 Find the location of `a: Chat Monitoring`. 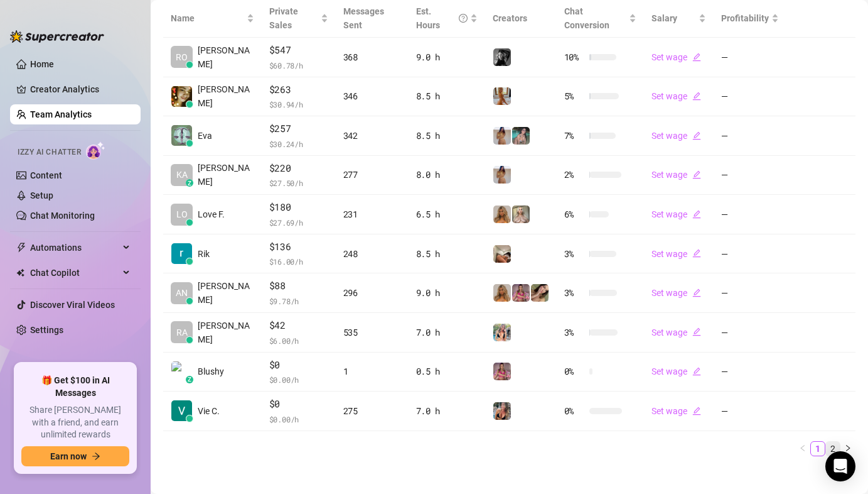

a: Chat Monitoring is located at coordinates (62, 215).